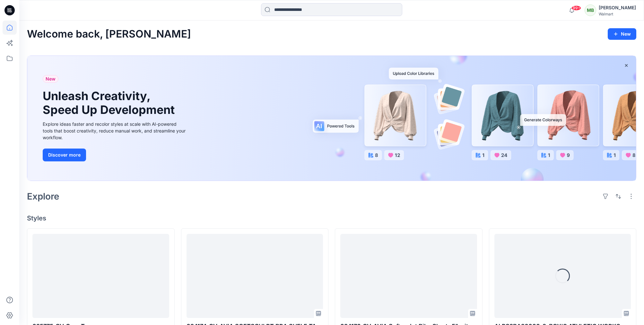  I want to click on h4: Styles, so click(331, 218).